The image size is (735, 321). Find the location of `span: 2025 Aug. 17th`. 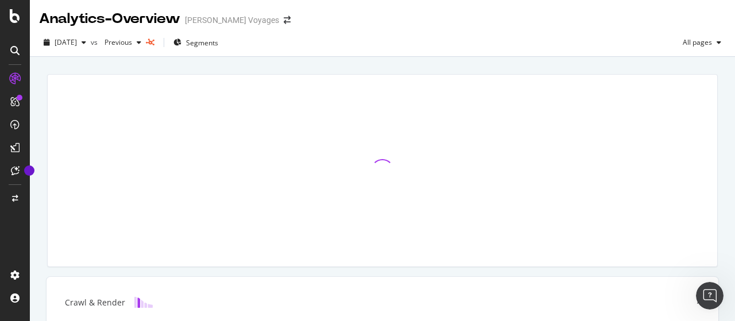

span: 2025 Aug. 17th is located at coordinates (65, 42).